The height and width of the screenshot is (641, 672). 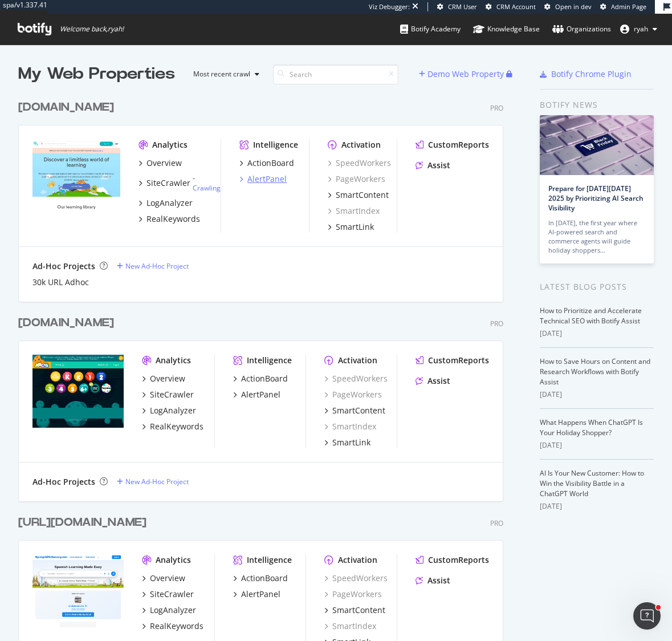 I want to click on a: Botify Chrome Plugin, so click(x=585, y=74).